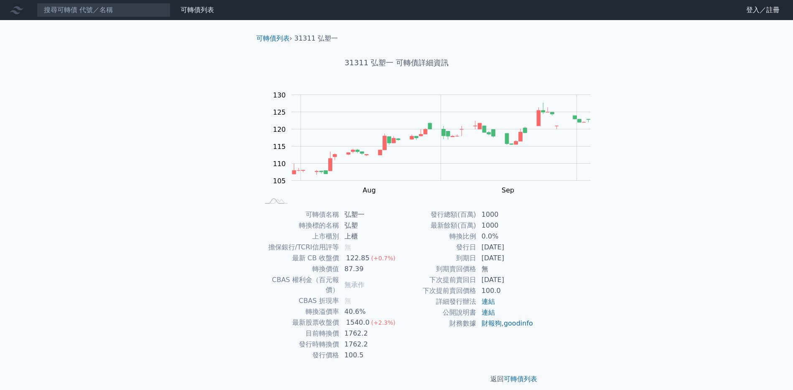 This screenshot has height=390, width=793. What do you see at coordinates (436, 247) in the screenshot?
I see `td: 發行日` at bounding box center [436, 247].